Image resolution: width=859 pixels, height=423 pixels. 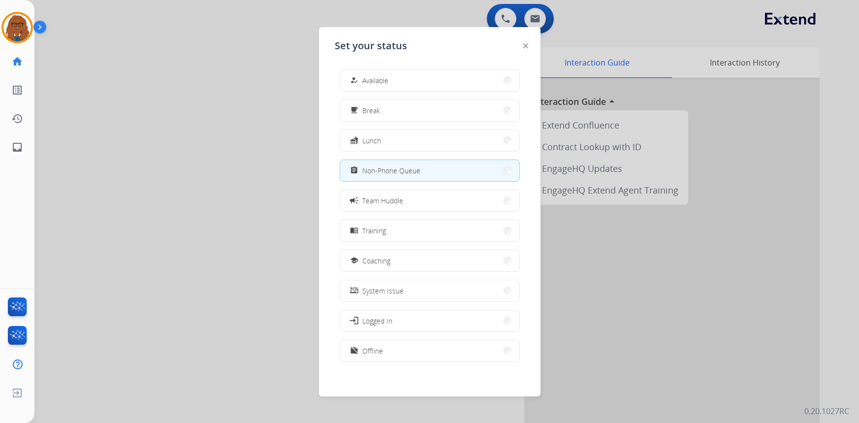 I want to click on mat-icon: menu_book, so click(x=353, y=230).